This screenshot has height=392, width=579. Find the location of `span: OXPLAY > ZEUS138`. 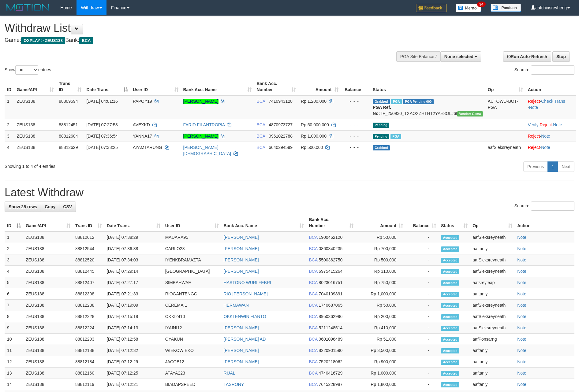

span: OXPLAY > ZEUS138 is located at coordinates (43, 41).